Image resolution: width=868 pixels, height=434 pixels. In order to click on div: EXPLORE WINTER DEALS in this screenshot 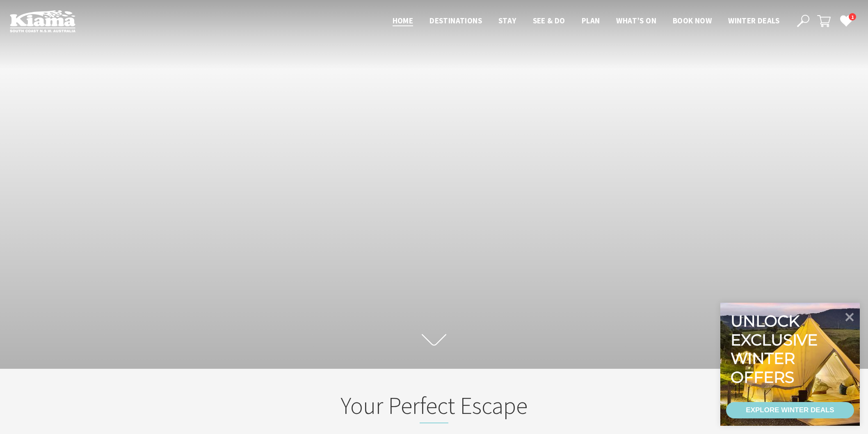, I will do `click(790, 410)`.